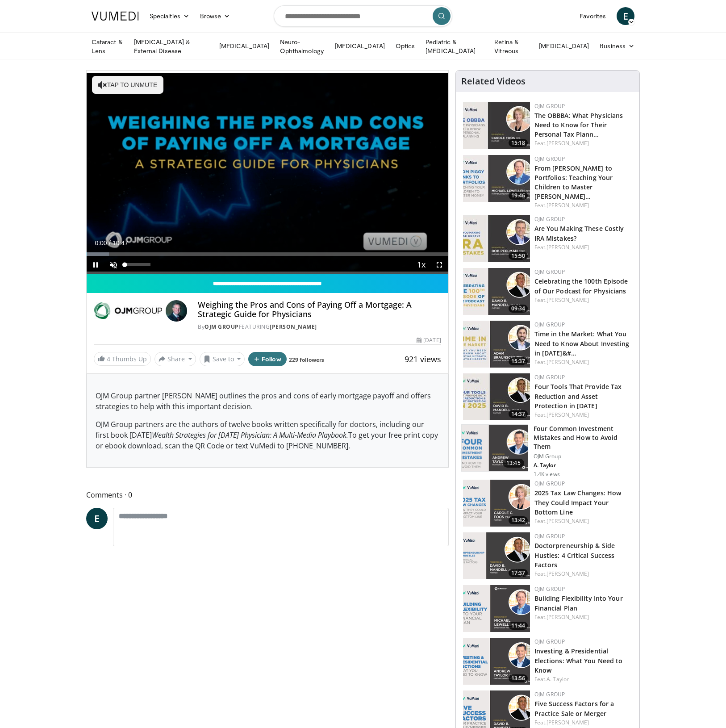 Image resolution: width=726 pixels, height=728 pixels. Describe the element at coordinates (496, 555) in the screenshot. I see `img: b2b5bc20-35c6-4d13-9d68-dd406c404601.png.150x105_q85_crop-smart_upscale.png` at that location.